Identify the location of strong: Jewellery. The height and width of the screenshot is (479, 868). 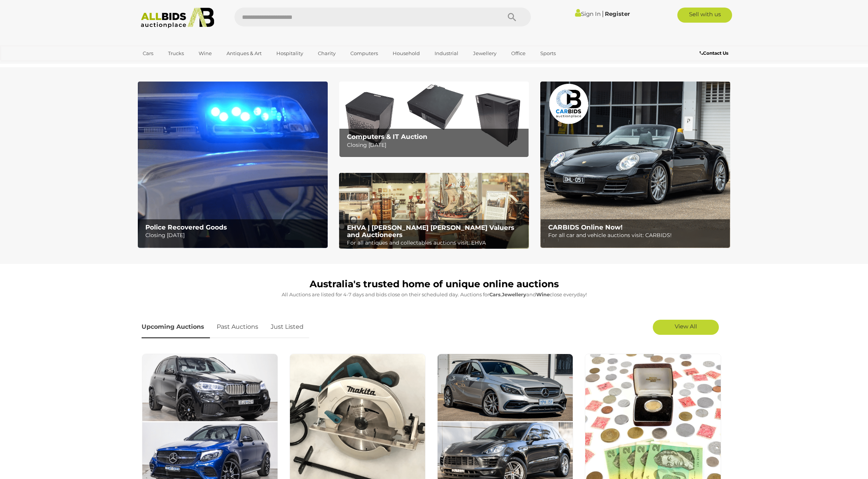
(514, 295).